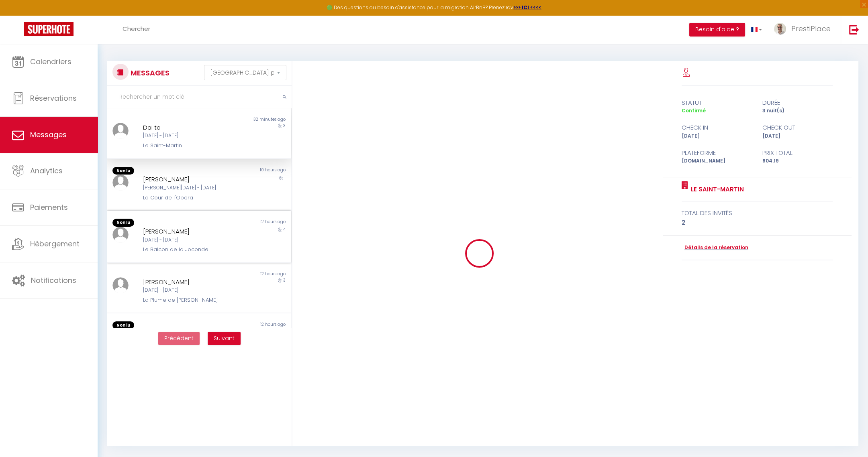 The height and width of the screenshot is (457, 868). What do you see at coordinates (48, 29) in the screenshot?
I see `img: Super Booking` at bounding box center [48, 29].